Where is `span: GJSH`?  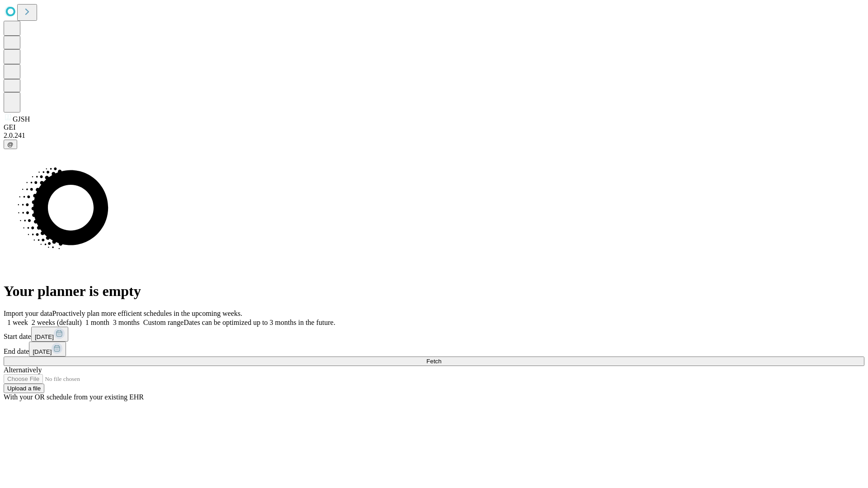 span: GJSH is located at coordinates (21, 119).